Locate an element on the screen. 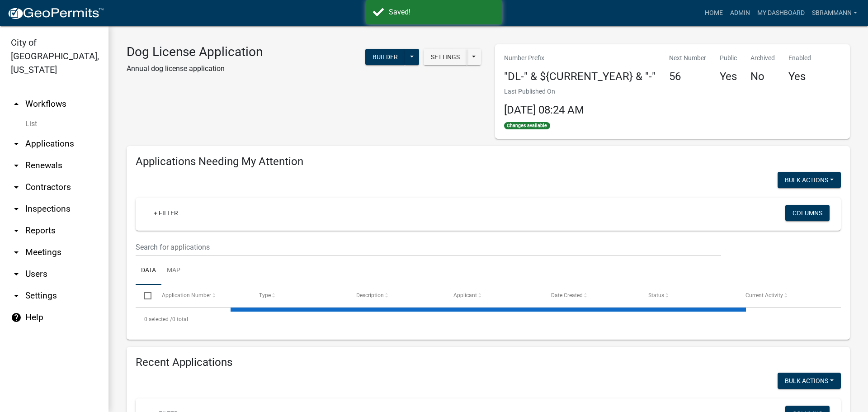 The image size is (868, 412). span: Current Activity is located at coordinates (764, 295).